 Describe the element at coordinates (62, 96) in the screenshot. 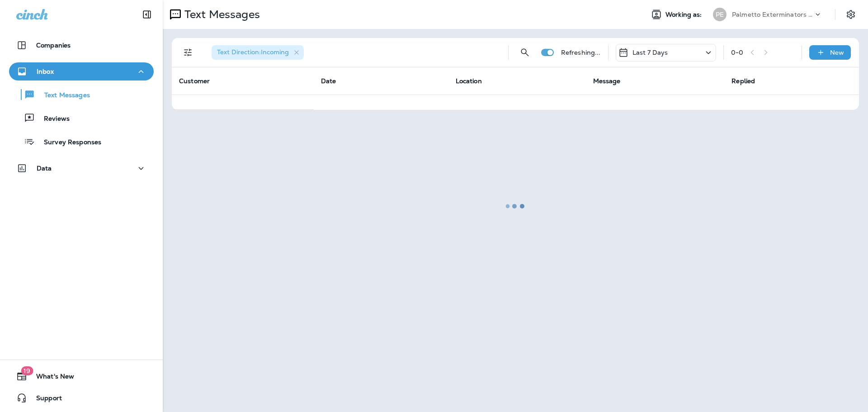

I see `p: Text Messages` at that location.